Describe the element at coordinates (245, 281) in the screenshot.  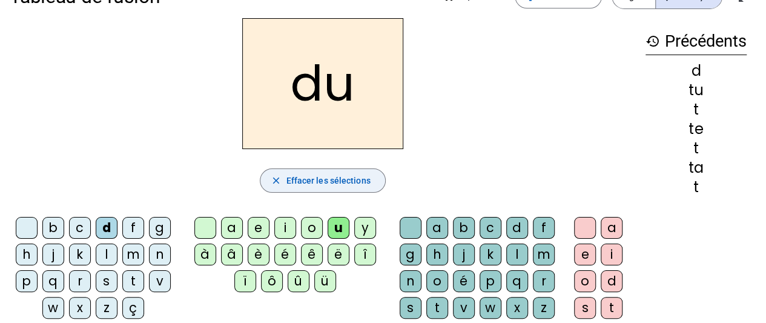
I see `div: ï` at that location.